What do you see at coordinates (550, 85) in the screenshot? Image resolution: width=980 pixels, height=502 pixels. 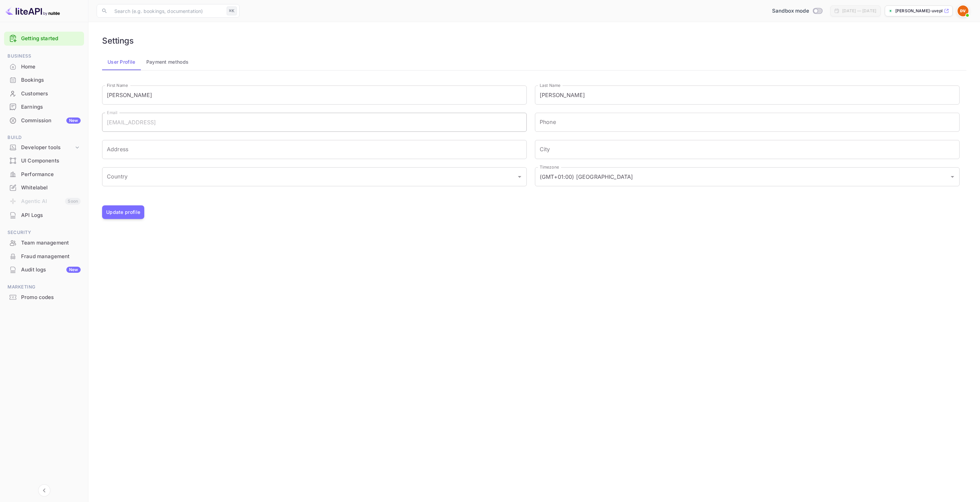 I see `label: Last Name` at bounding box center [550, 85].